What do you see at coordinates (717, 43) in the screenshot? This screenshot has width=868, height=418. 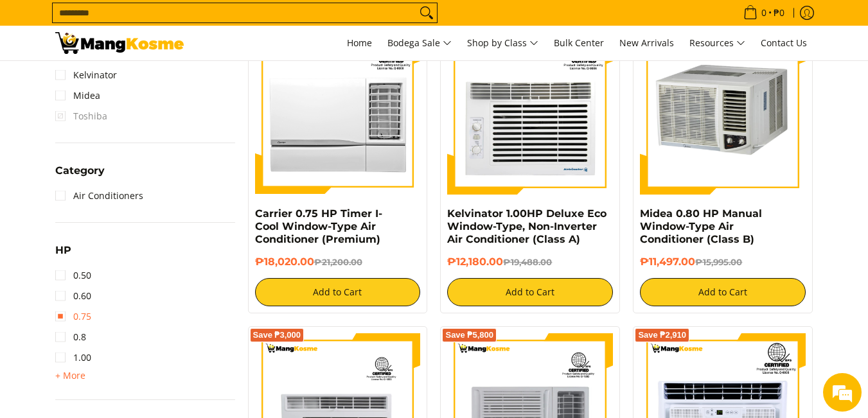 I see `span: Resources` at bounding box center [717, 43].